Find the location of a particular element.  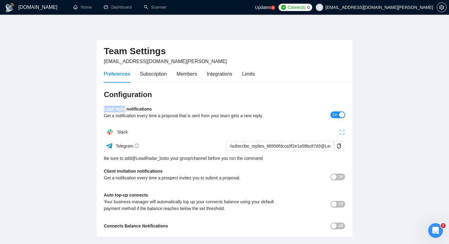

span: 2 is located at coordinates (444, 225).